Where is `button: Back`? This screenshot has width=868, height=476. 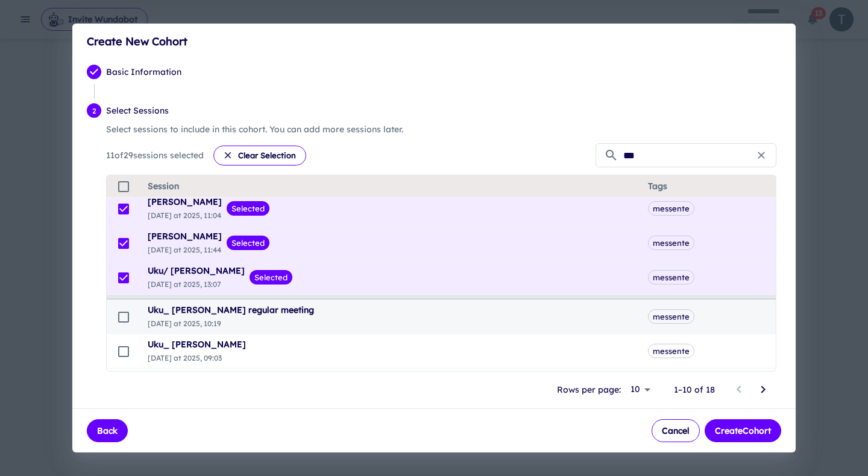
button: Back is located at coordinates (107, 430).